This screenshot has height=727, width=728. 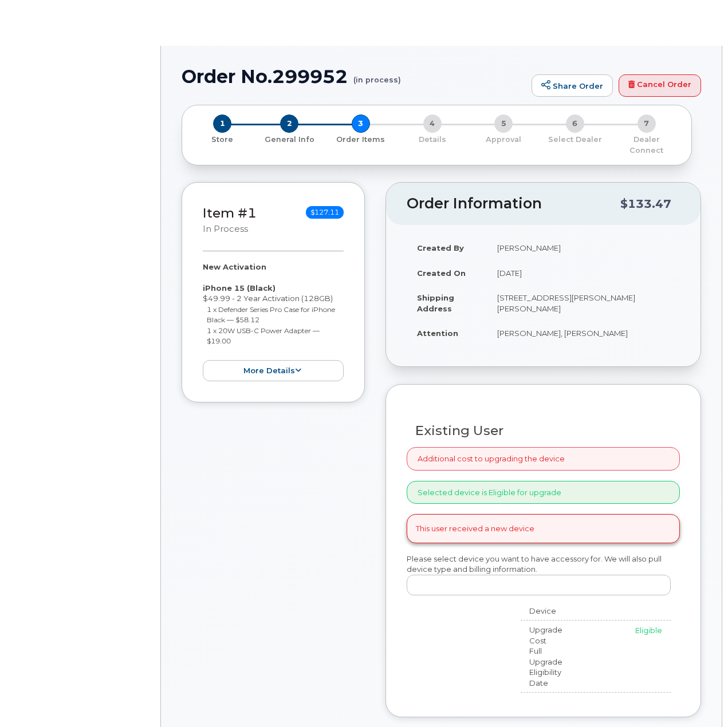 I want to click on strong: Created On, so click(x=440, y=273).